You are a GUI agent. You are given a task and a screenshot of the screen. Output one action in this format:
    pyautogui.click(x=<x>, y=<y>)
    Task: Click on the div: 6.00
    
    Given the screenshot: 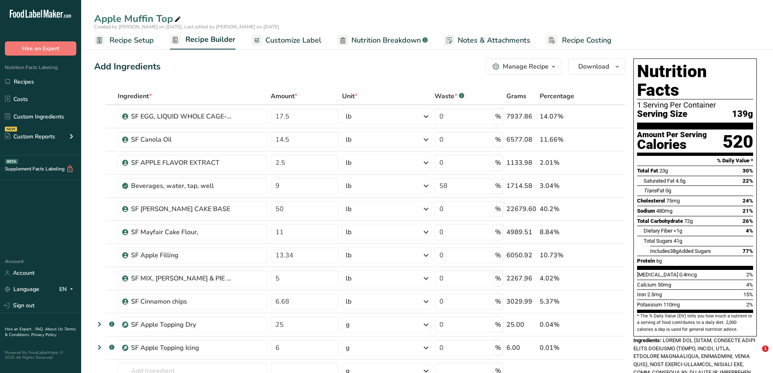 What is the action you would take?
    pyautogui.click(x=521, y=348)
    